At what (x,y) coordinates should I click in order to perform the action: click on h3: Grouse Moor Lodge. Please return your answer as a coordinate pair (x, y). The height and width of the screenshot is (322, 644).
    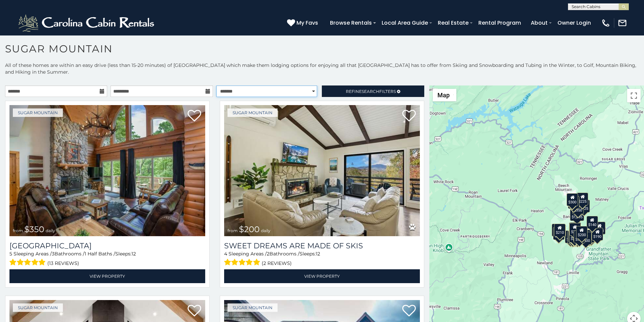
    Looking at the image, I should click on (107, 246).